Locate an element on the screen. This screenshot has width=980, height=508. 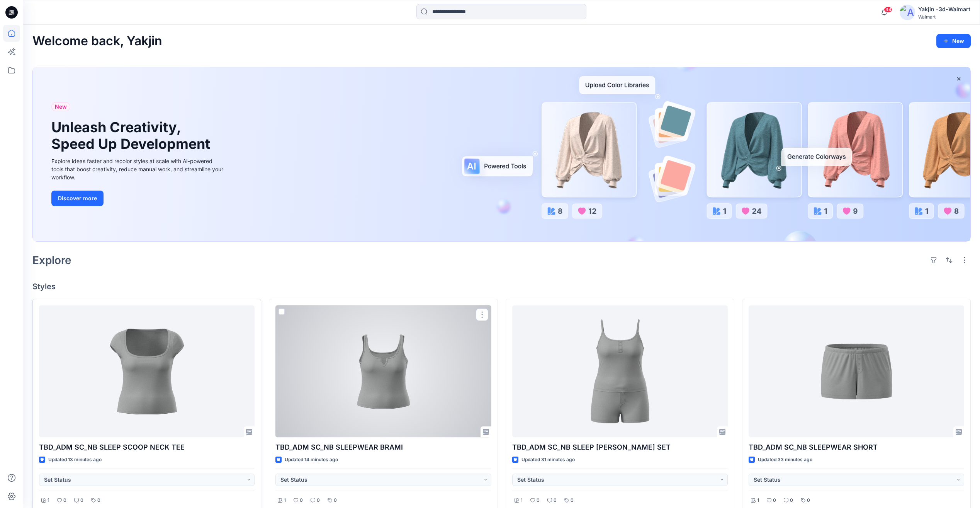
a: TBD_ADM SC_NB SLEEP SCOOP NECK TEE is located at coordinates (147, 371).